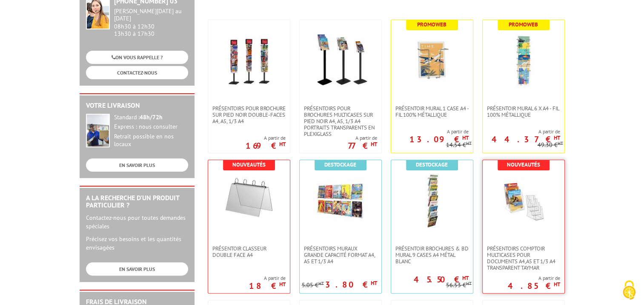 The height and width of the screenshot is (305, 644). I want to click on img: PRÉSENTOIRS MURAUX GRANDE CAPACITÉ FORMAT A4, A5 ET 1/3 A4, so click(340, 201).